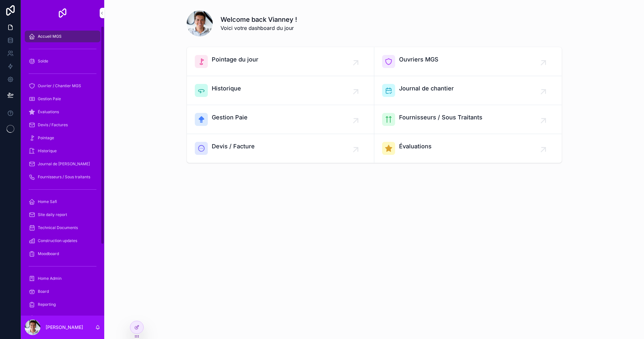  I want to click on span: Ouvrier / Chantier MGS, so click(59, 86).